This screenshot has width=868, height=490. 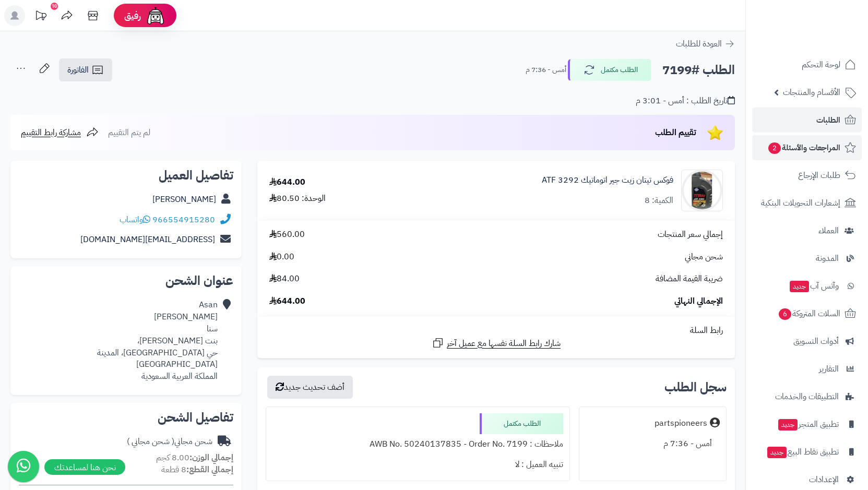 What do you see at coordinates (155, 16) in the screenshot?
I see `img: ai-face.png` at bounding box center [155, 16].